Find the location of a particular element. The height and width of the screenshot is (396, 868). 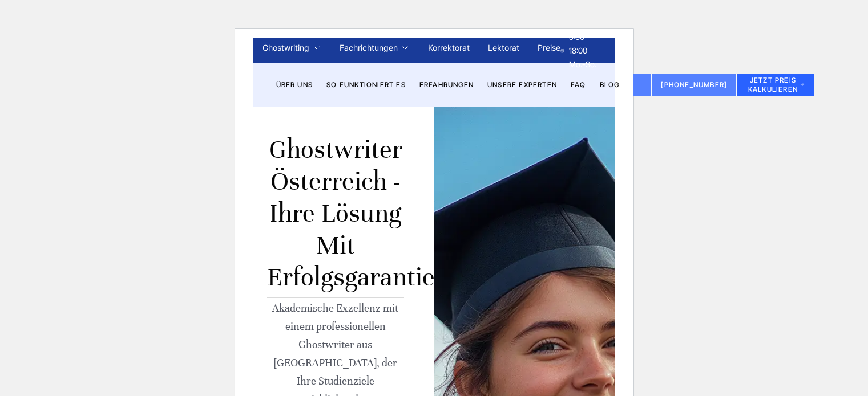

a: Lektorat is located at coordinates (503, 47).